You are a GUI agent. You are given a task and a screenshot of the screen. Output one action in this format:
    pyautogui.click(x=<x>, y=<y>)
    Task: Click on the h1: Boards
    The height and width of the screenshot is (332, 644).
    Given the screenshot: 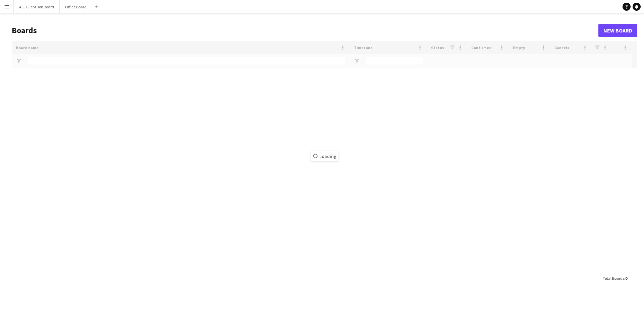 What is the action you would take?
    pyautogui.click(x=305, y=31)
    